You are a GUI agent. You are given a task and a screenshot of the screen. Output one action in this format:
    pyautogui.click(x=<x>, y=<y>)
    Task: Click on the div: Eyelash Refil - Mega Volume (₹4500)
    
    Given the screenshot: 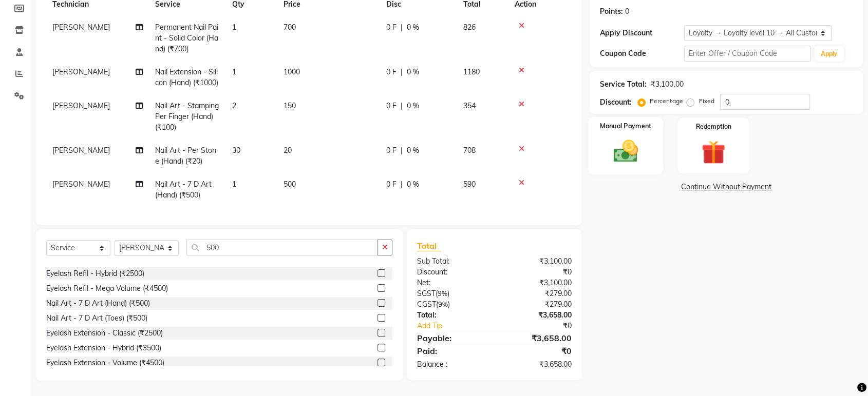 What is the action you would take?
    pyautogui.click(x=107, y=289)
    